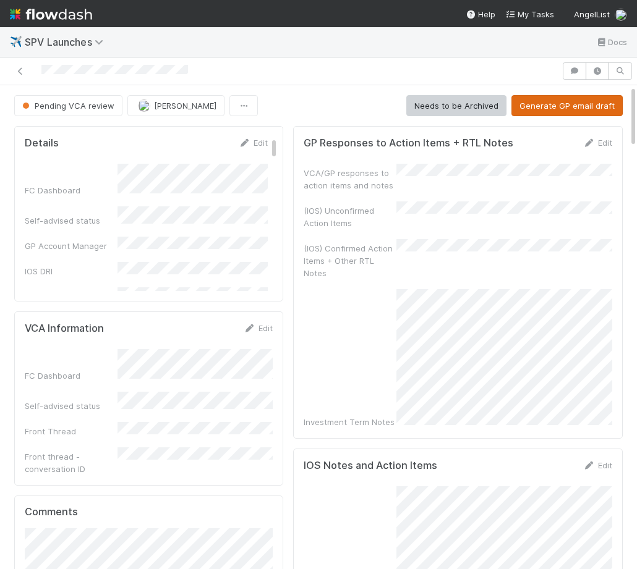 This screenshot has height=569, width=637. What do you see at coordinates (64, 329) in the screenshot?
I see `h5: VCA Information` at bounding box center [64, 329].